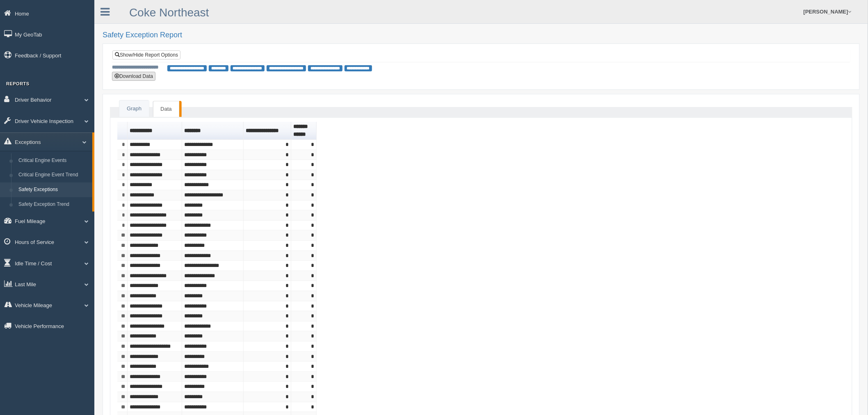  I want to click on h2: Safety Exception Report, so click(481, 35).